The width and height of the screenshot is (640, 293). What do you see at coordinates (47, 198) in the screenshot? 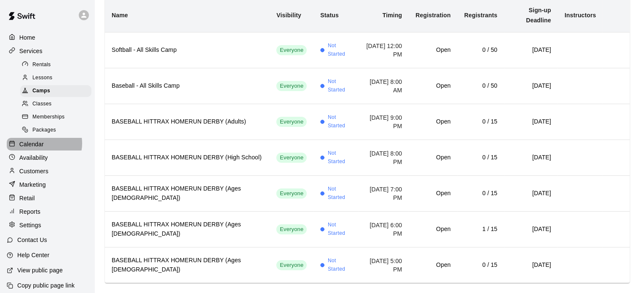
I see `div: Retail` at bounding box center [47, 198].